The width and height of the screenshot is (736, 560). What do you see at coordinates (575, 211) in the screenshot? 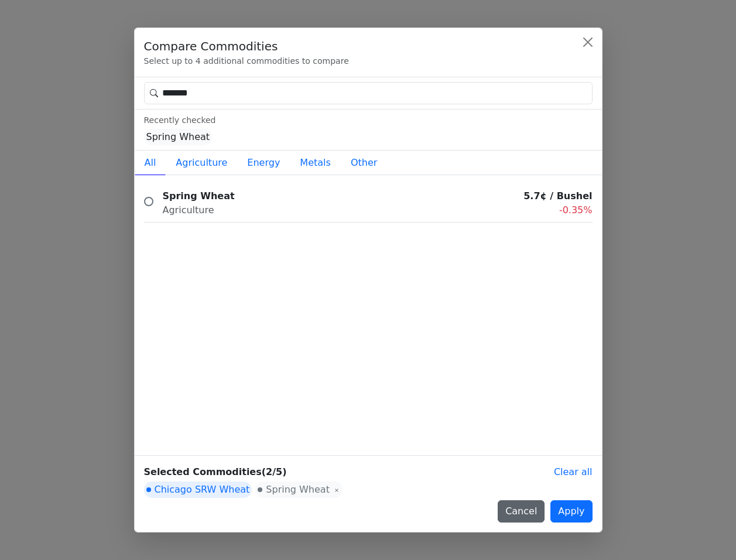
I see `div: -0.35%` at bounding box center [575, 211].